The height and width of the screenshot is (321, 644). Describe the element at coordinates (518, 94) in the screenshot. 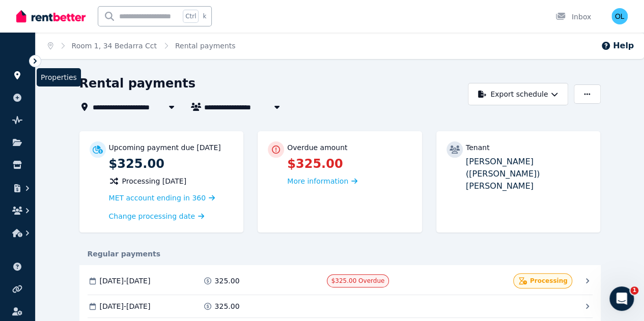

I see `button: Export schedule` at that location.